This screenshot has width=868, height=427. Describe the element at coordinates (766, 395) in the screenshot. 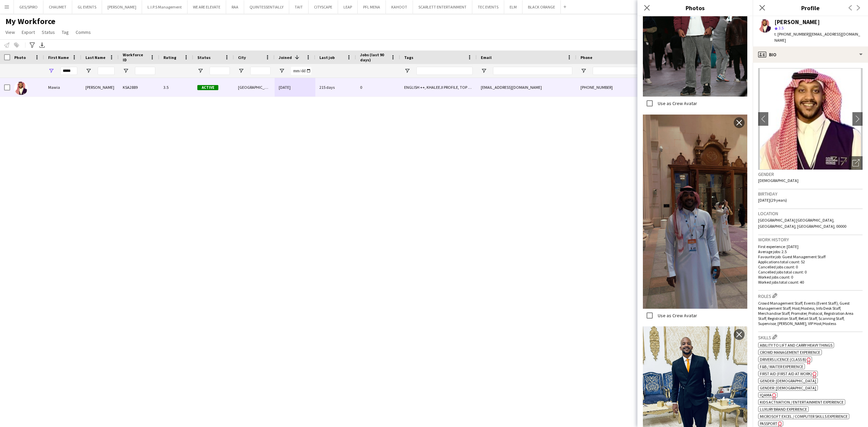

I see `span: IQAMA` at that location.